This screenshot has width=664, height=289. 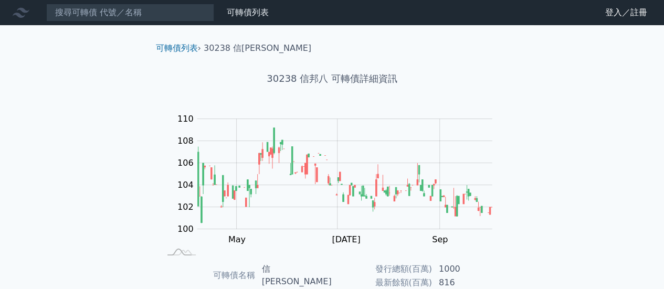 I want to click on tspan: 106, so click(x=185, y=163).